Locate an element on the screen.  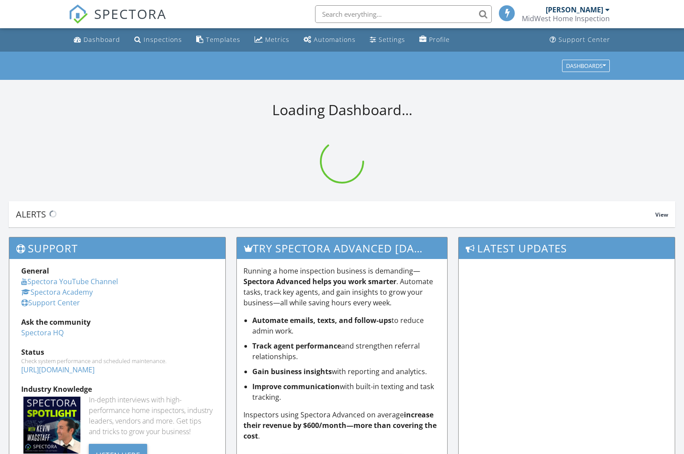
li: and strengthen referral relationships. is located at coordinates (346, 352).